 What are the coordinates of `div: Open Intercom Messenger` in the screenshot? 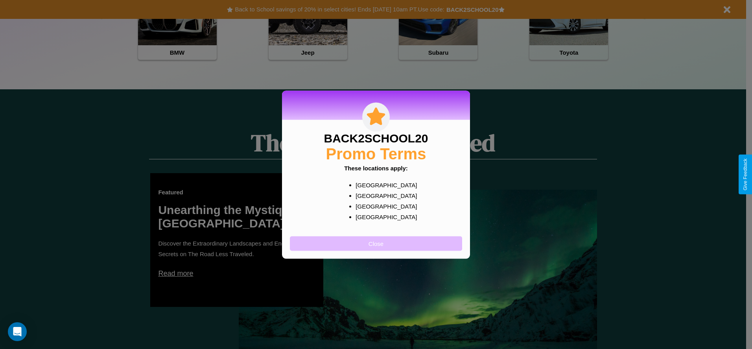 It's located at (17, 331).